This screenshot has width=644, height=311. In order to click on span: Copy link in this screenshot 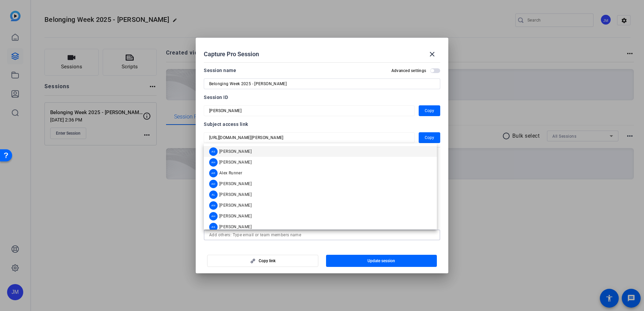, I will do `click(267, 261)`.